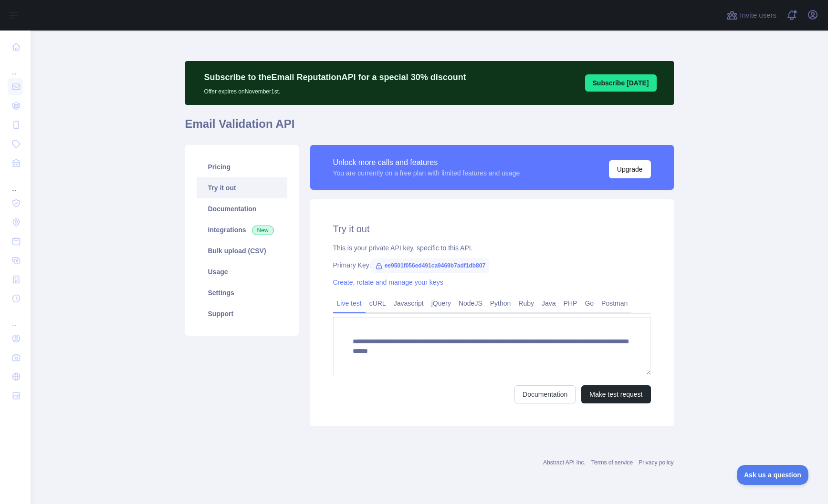 Image resolution: width=828 pixels, height=504 pixels. Describe the element at coordinates (427, 163) in the screenshot. I see `div: Unlock more calls and features` at that location.